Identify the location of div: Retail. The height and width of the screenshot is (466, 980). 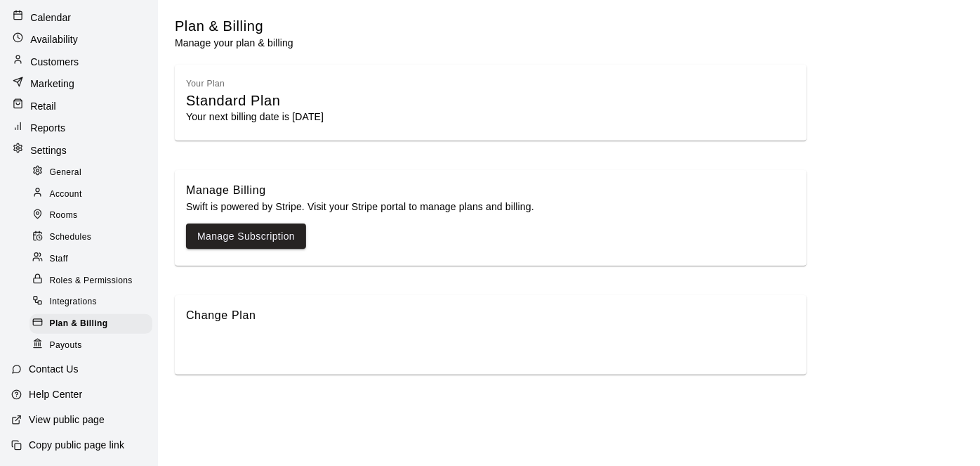
(78, 105).